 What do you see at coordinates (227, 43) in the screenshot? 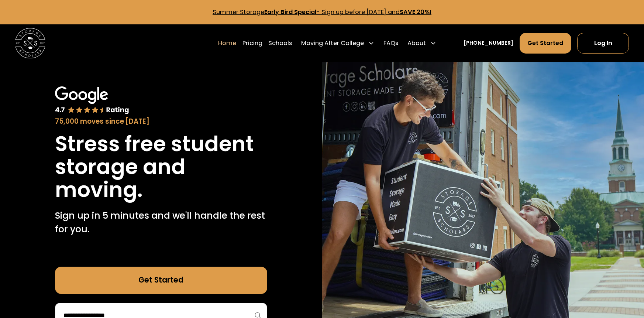
I see `a: Home` at bounding box center [227, 43].